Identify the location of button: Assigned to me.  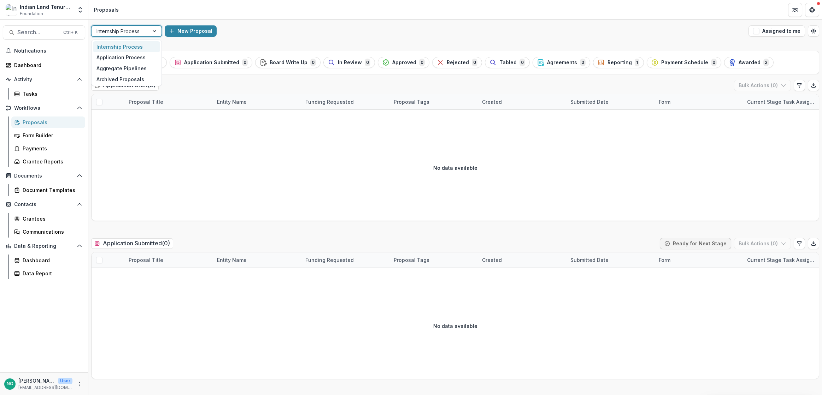
(777, 31).